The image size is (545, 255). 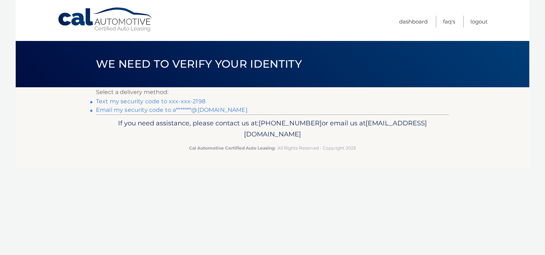 I want to click on p: If you need assistance, please contact us at: or email us at, so click(x=272, y=129).